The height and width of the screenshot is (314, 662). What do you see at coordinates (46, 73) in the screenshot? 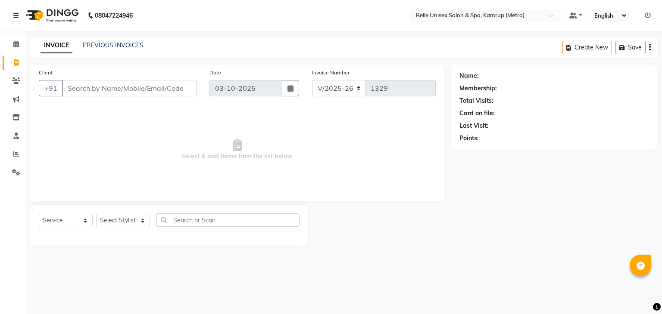
I see `label: Client` at bounding box center [46, 73].